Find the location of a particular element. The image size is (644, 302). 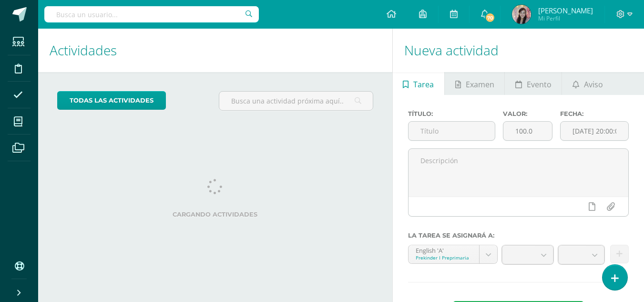

label: Título: is located at coordinates (452, 114).